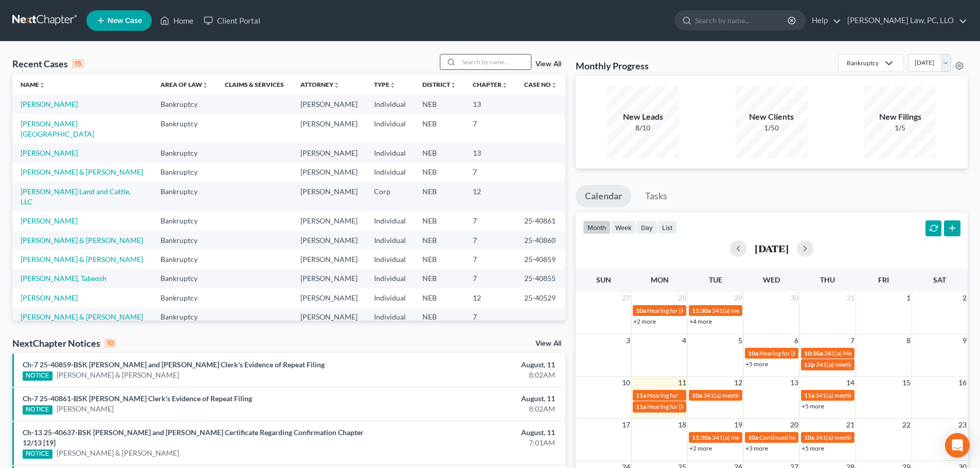  Describe the element at coordinates (772, 128) in the screenshot. I see `div: 1/50` at that location.